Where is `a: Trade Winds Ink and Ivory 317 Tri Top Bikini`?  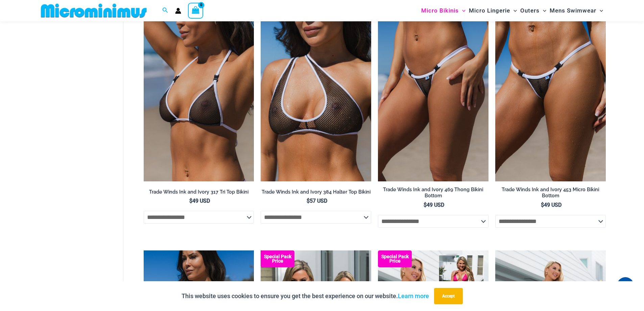
a: Trade Winds Ink and Ivory 317 Tri Top Bikini is located at coordinates (199, 193).